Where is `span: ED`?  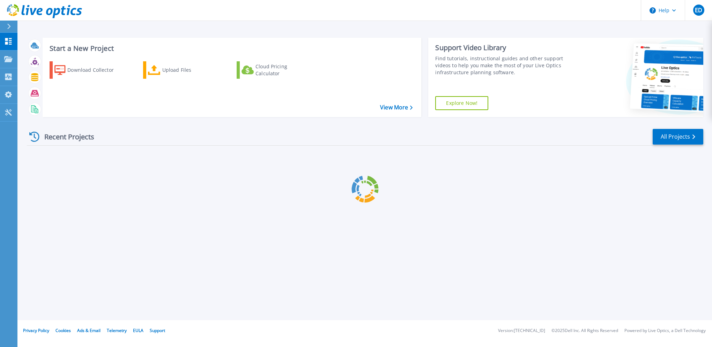
span: ED is located at coordinates (698, 10).